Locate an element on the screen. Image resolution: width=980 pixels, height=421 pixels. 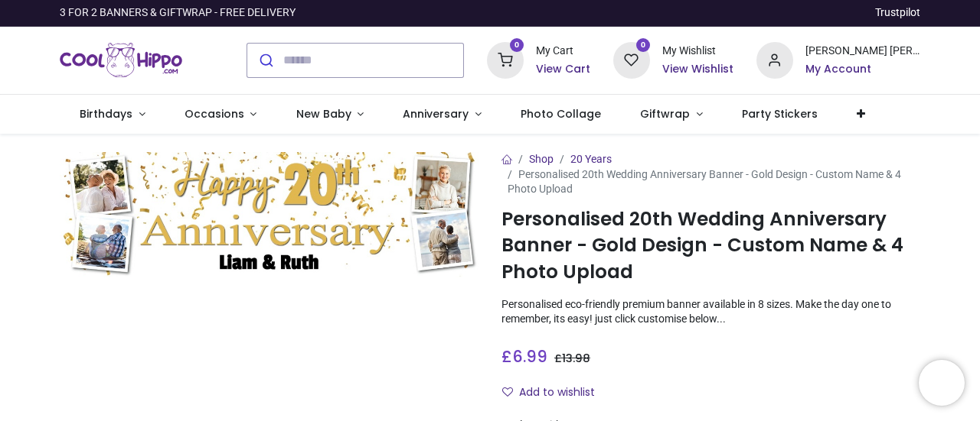
img: Cool Hippo is located at coordinates (121, 60).